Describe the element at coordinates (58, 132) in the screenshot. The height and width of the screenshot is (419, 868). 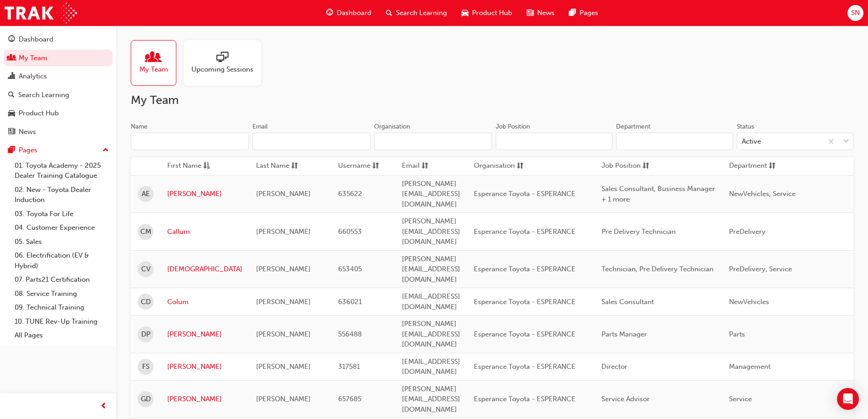
I see `a: News` at that location.